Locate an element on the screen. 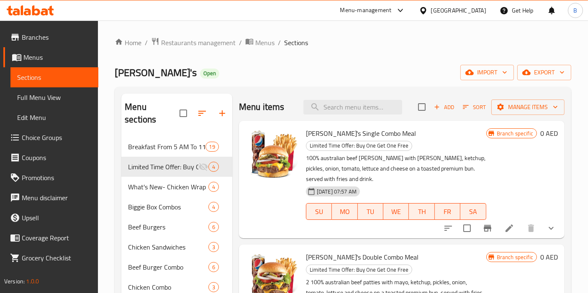  input: search is located at coordinates (353, 107).